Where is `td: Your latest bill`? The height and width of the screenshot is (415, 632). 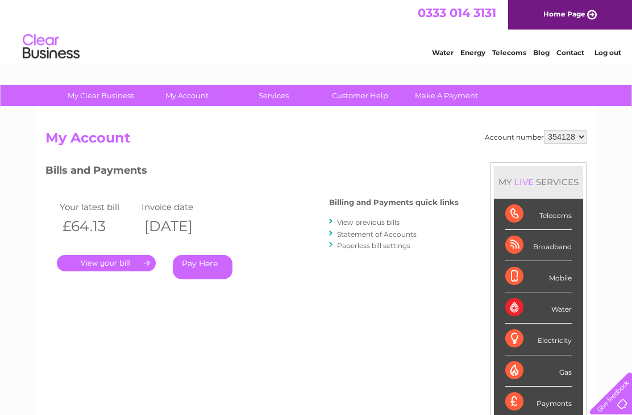
td: Your latest bill is located at coordinates (98, 207).